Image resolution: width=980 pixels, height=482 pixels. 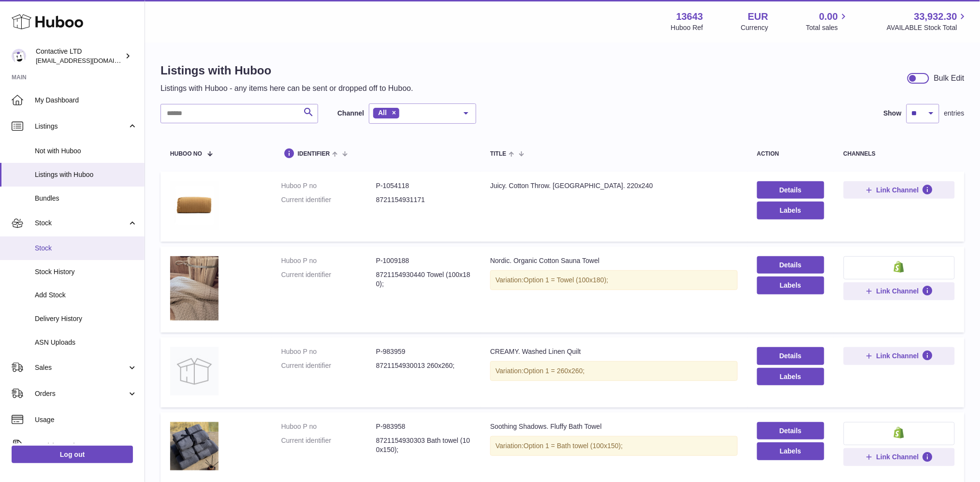 What do you see at coordinates (927, 21) in the screenshot?
I see `a: 33,932.30 AVAILABLE Stock Total` at bounding box center [927, 21].